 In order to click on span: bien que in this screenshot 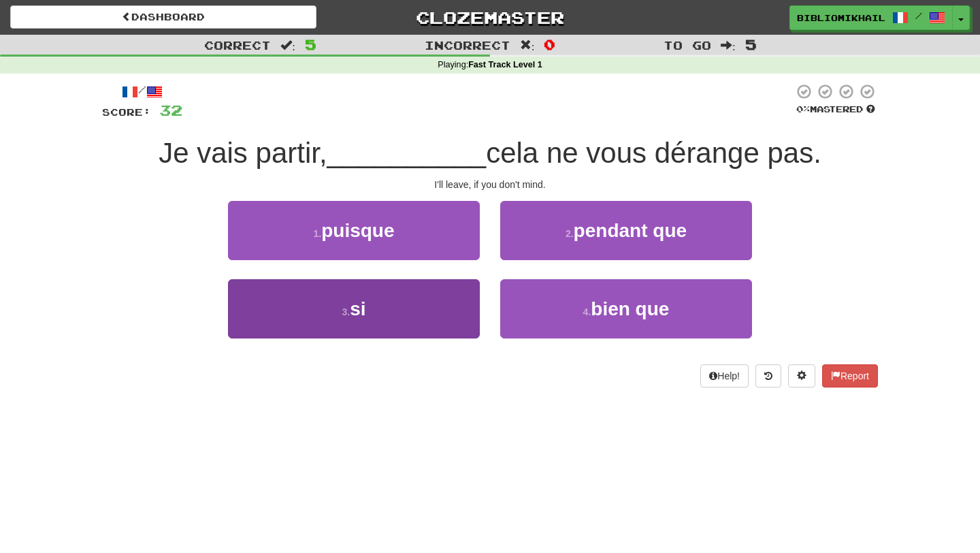, I will do `click(629, 308)`.